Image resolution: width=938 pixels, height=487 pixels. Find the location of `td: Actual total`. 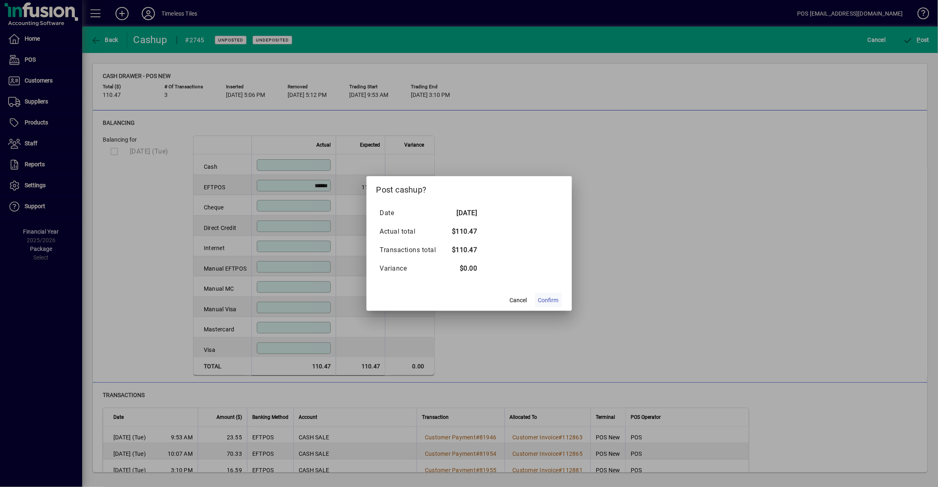

td: Actual total is located at coordinates (412, 231).